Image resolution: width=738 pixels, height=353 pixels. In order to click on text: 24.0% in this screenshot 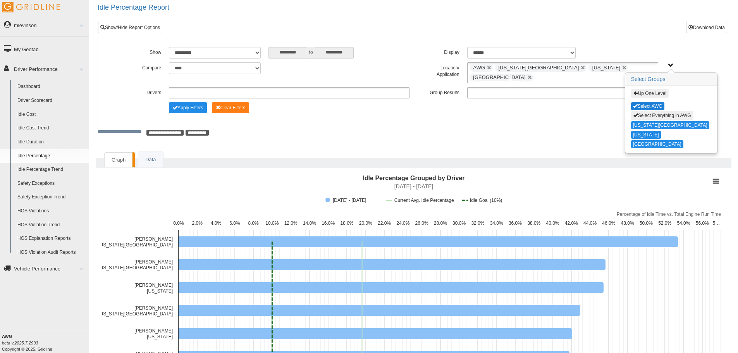, I will do `click(403, 223)`.